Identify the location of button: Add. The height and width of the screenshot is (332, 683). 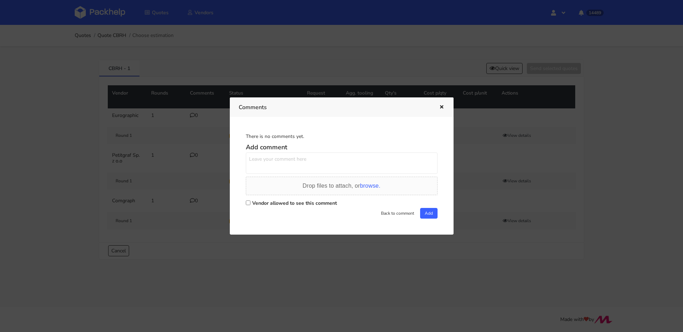
(429, 213).